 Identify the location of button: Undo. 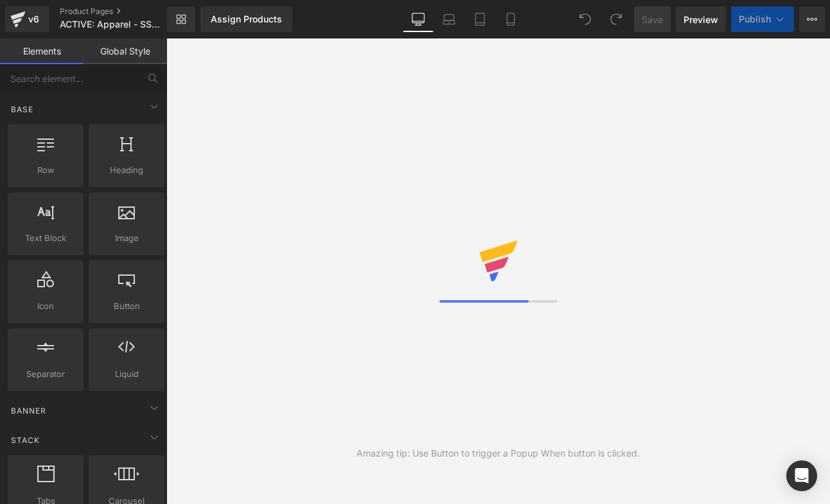
(585, 19).